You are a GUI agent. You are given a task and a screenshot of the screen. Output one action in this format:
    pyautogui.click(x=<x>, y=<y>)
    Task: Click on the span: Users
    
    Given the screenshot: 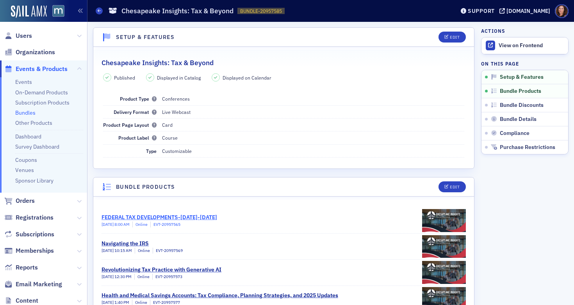 What is the action you would take?
    pyautogui.click(x=24, y=36)
    